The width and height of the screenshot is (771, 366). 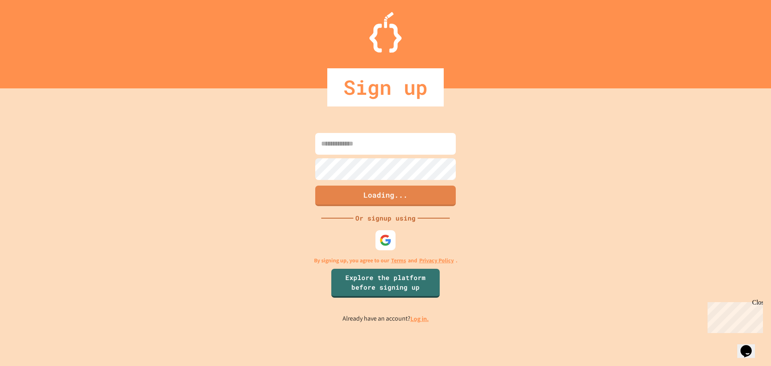 I want to click on a: Explore the platform before signing up, so click(x=385, y=283).